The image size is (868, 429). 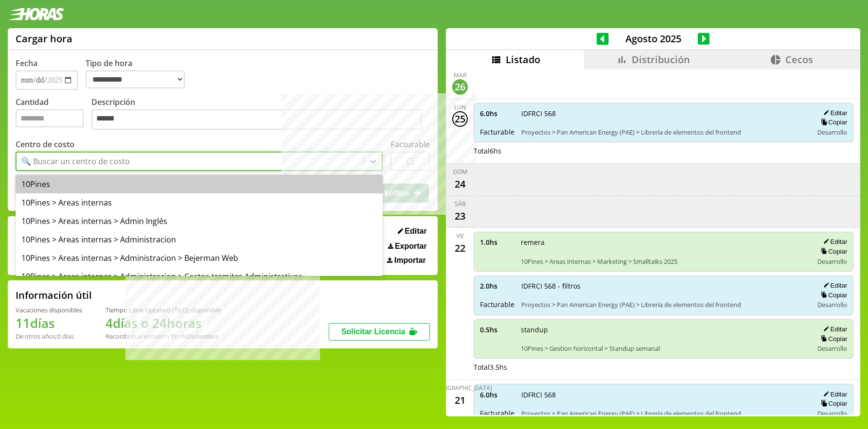 What do you see at coordinates (44, 39) in the screenshot?
I see `h1: Cargar hora` at bounding box center [44, 39].